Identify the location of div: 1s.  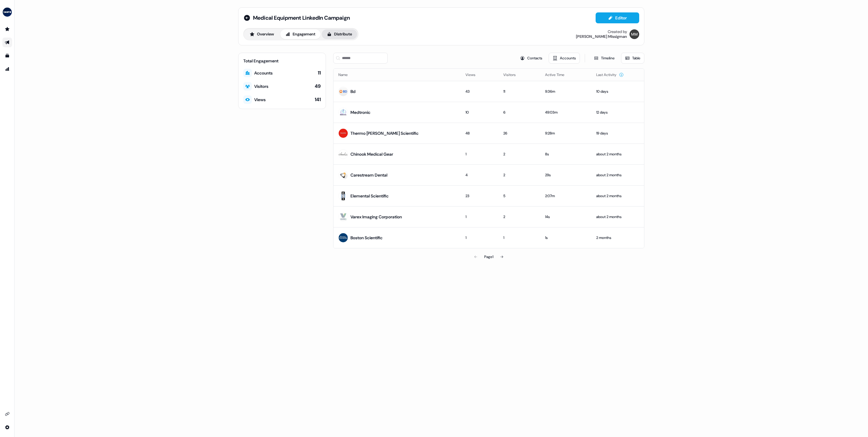
(566, 238).